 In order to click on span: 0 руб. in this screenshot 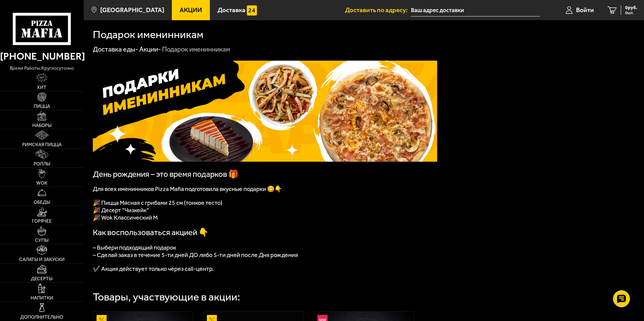, I will do `click(631, 8)`.